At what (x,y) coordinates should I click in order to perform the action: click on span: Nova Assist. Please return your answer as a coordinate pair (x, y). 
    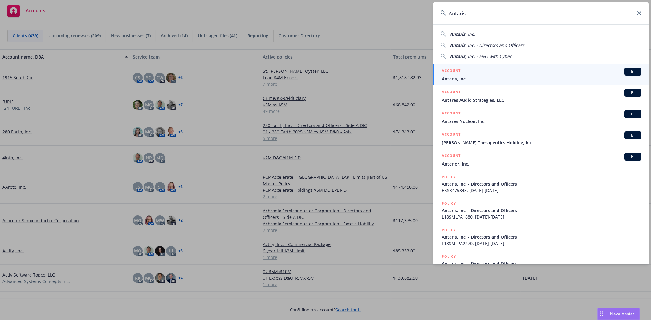
    Looking at the image, I should click on (622, 313).